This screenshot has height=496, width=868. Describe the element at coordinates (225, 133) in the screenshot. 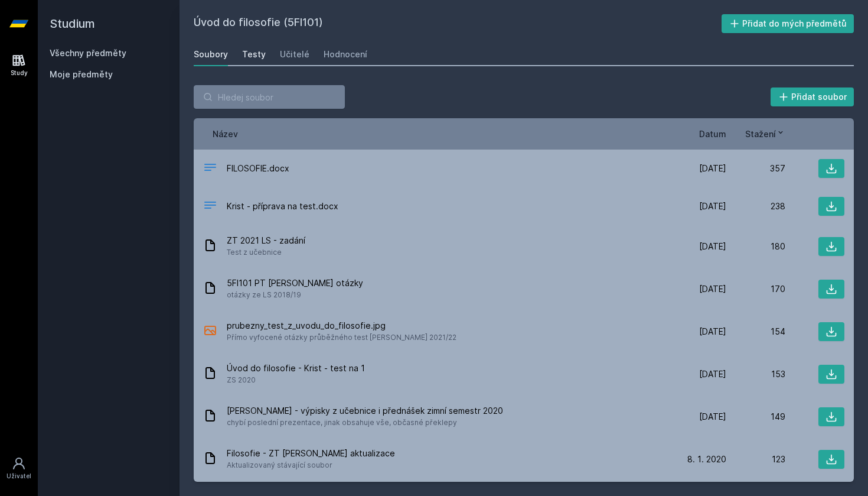

I see `span: Název` at that location.